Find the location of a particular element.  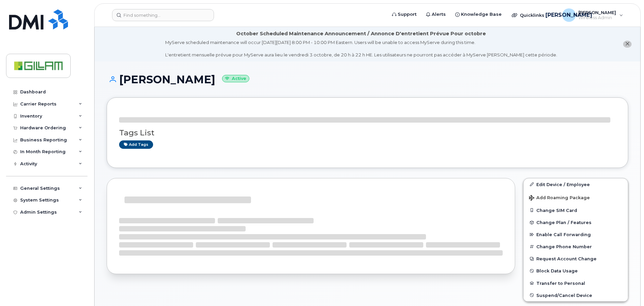

small: Active is located at coordinates (235, 79).